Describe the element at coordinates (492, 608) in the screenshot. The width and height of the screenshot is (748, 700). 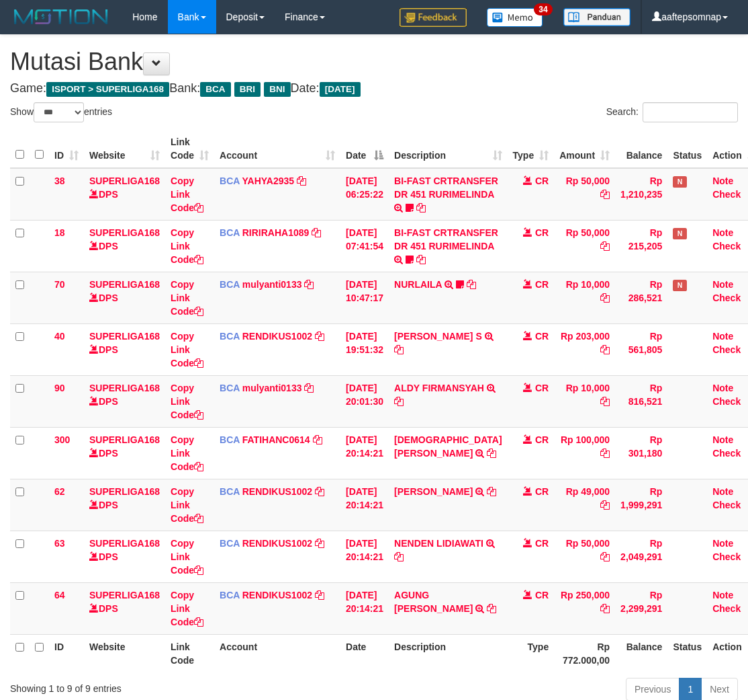
I see `a: Copy AGUNG JULIAN KUSUM to clipboard` at that location.